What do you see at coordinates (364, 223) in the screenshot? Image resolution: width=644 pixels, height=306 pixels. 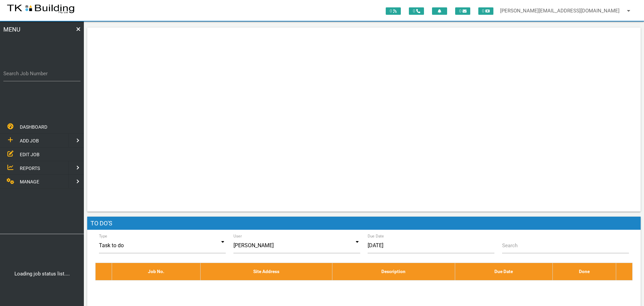 I see `h1: To Do's` at bounding box center [364, 223].